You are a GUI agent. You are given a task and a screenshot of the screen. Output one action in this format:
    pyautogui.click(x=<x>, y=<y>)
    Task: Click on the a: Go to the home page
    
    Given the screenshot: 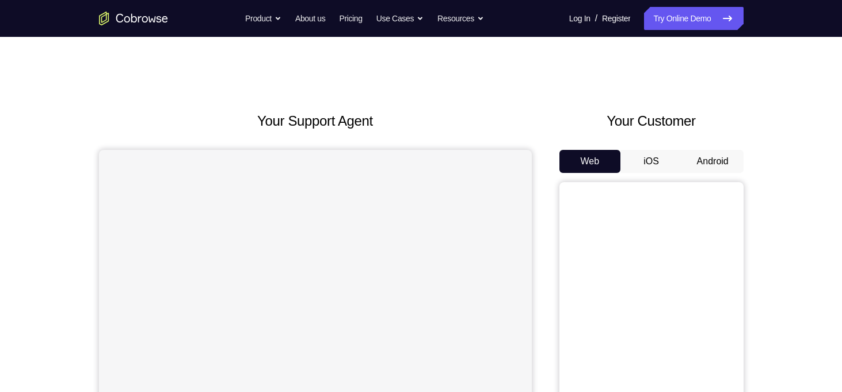 What is the action you would take?
    pyautogui.click(x=134, y=18)
    